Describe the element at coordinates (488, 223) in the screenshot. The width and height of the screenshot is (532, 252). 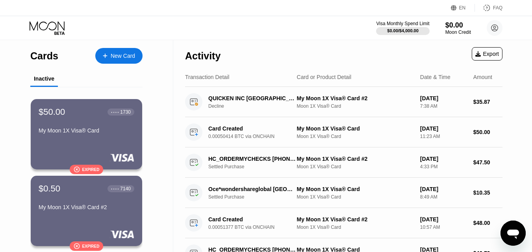
I see `div: $48.00` at that location.